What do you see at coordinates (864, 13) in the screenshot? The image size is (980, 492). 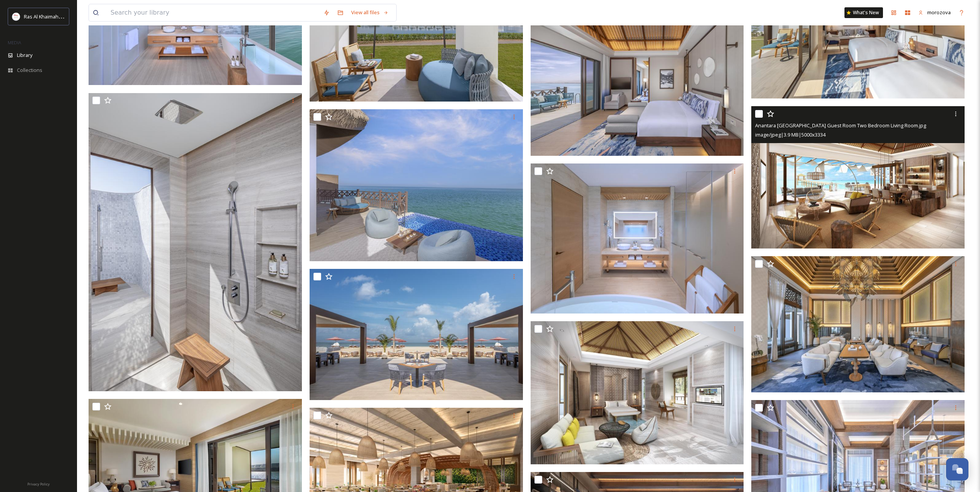 I see `div: What's New` at bounding box center [864, 13].